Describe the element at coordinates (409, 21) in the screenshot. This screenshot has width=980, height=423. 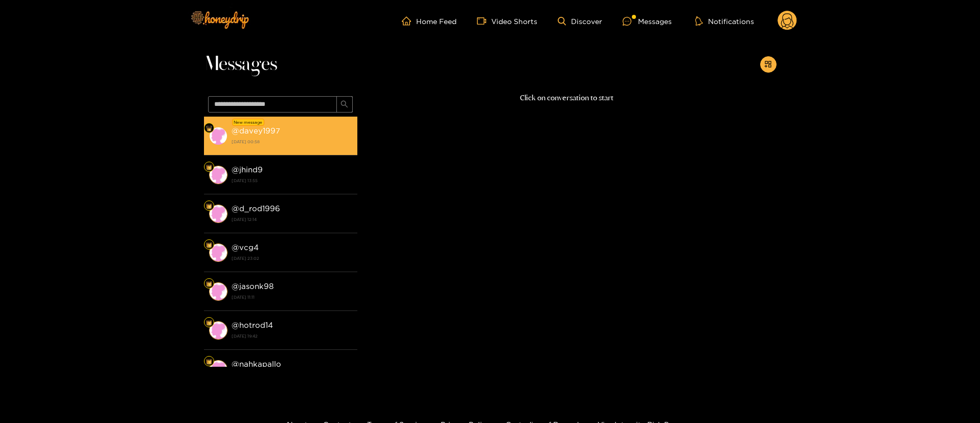
I see `span: home` at that location.